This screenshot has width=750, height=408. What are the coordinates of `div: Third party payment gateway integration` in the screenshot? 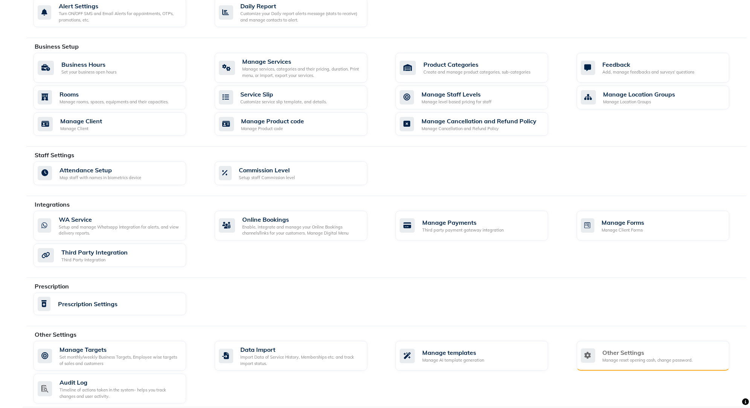 It's located at (463, 230).